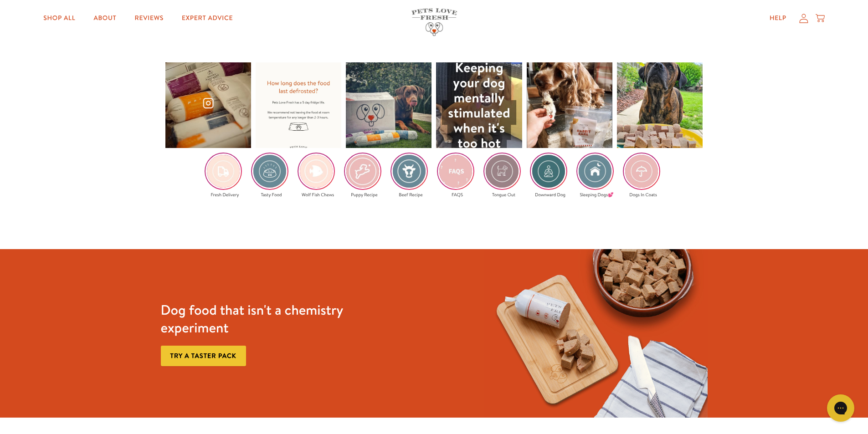 The height and width of the screenshot is (434, 868). What do you see at coordinates (502, 172) in the screenshot?
I see `img: 0015_965318731686421580-4t.jpg` at bounding box center [502, 172].